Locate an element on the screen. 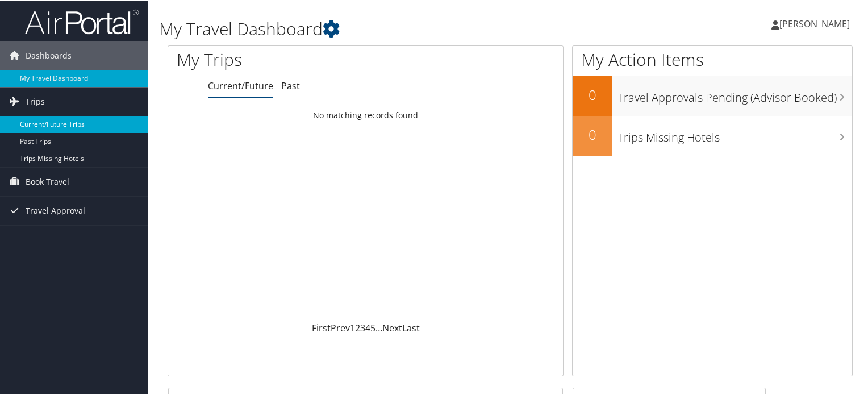 The image size is (868, 395). img: airportal-logo.png is located at coordinates (82, 21).